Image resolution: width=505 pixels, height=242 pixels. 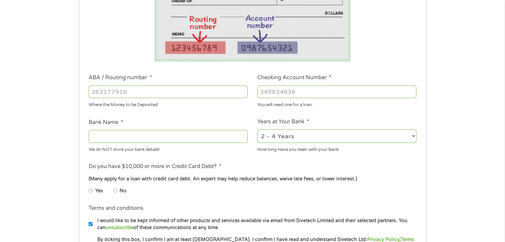 I want to click on label: ABA / Routing number, so click(x=120, y=78).